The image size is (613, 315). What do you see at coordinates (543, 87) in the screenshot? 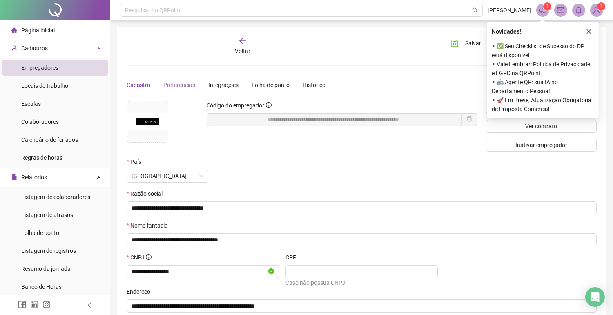
I see `span: ⚬ 🤖 Agente QR: sua IA no Departamento Pessoal` at bounding box center [543, 87].